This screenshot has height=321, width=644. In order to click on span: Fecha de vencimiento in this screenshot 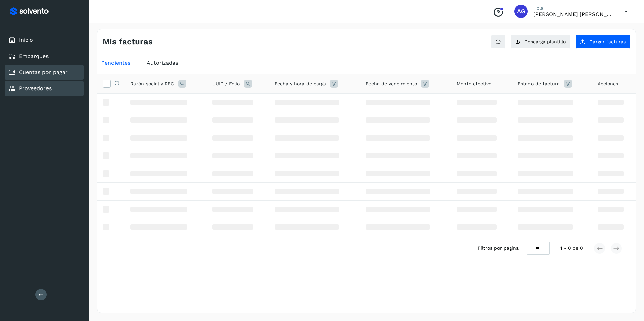, I will do `click(392, 84)`.